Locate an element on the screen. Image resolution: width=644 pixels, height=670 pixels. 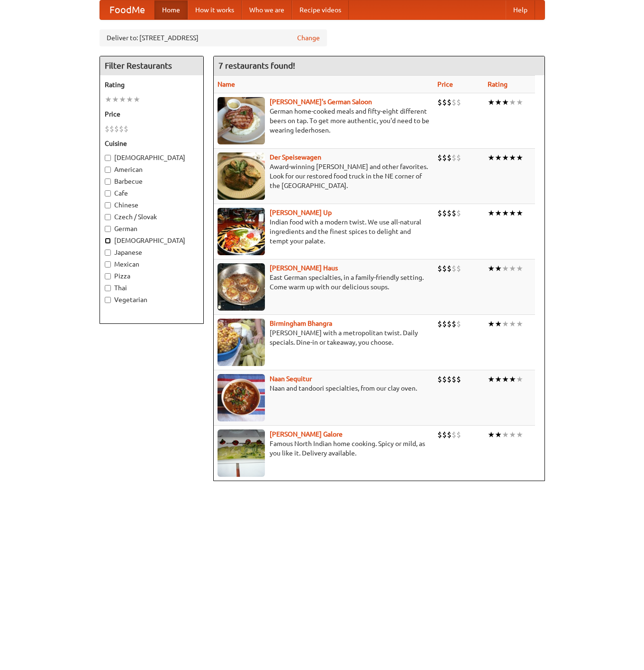
img: bhangra.jpg is located at coordinates (241, 343).